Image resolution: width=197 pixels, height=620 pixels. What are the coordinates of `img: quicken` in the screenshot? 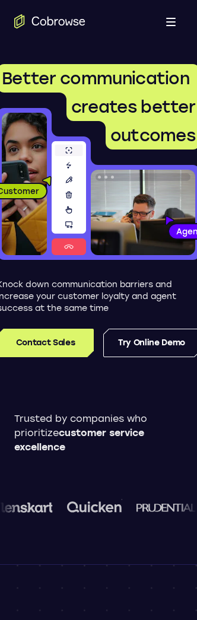 It's located at (94, 507).